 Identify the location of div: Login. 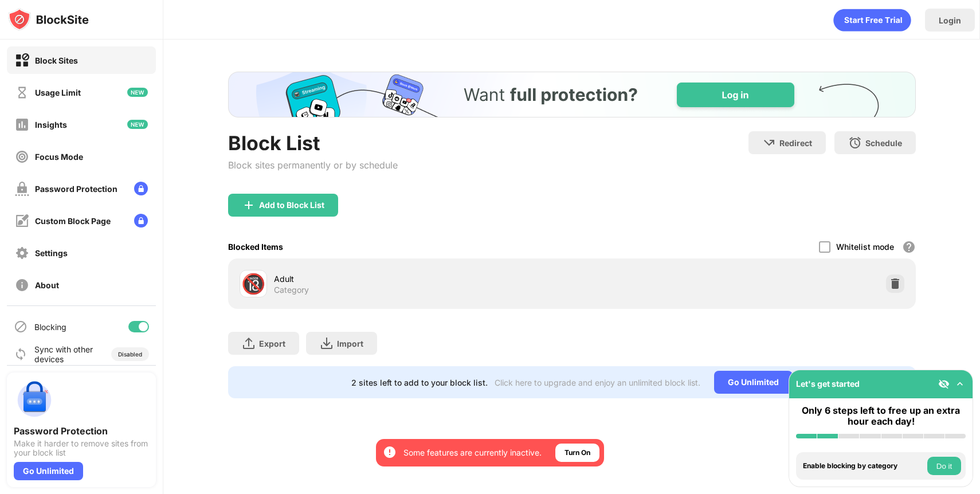
(950, 20).